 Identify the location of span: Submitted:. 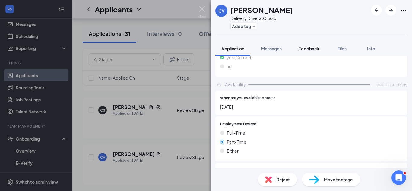
(386, 84).